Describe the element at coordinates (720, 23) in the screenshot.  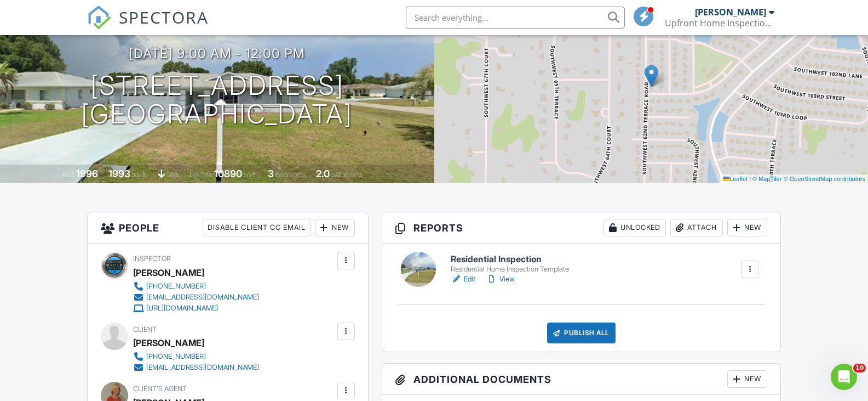
I see `div: Upfront Home Inspections, LLC` at that location.